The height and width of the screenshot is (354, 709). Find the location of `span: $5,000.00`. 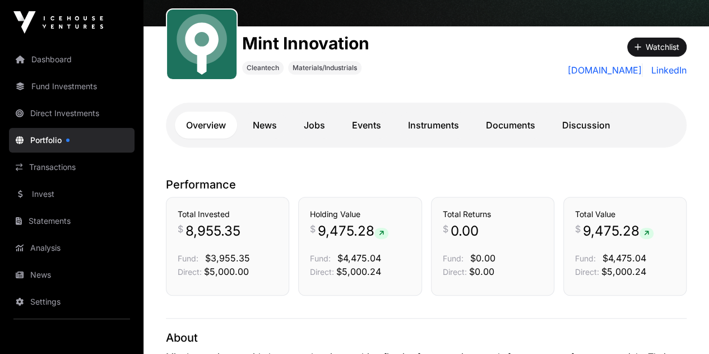

span: $5,000.00 is located at coordinates (226, 271).